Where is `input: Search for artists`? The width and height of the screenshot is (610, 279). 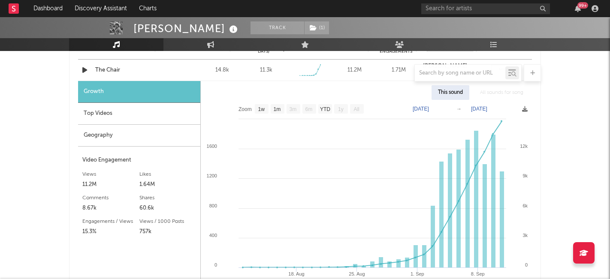
input: Search for artists is located at coordinates (486, 9).